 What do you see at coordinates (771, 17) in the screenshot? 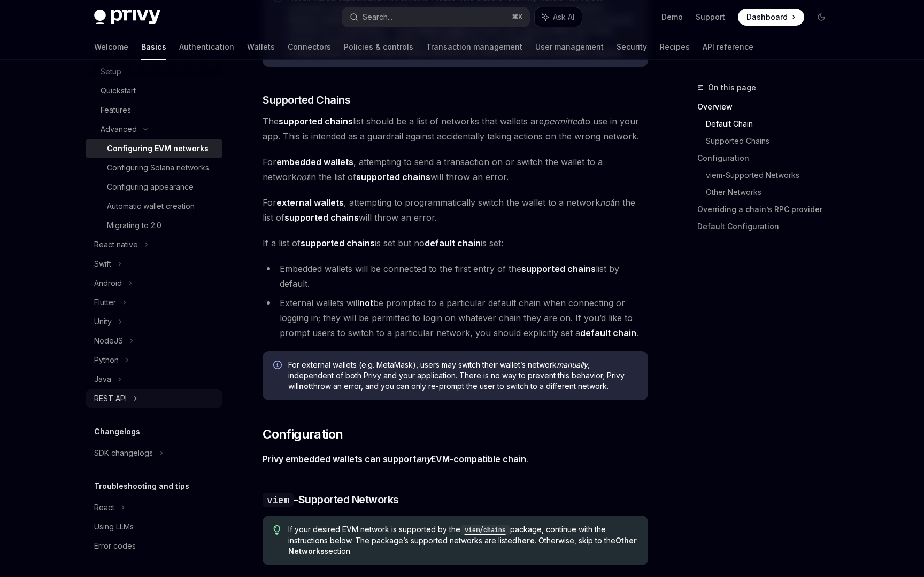
I see `a: Dashboard` at bounding box center [771, 17].